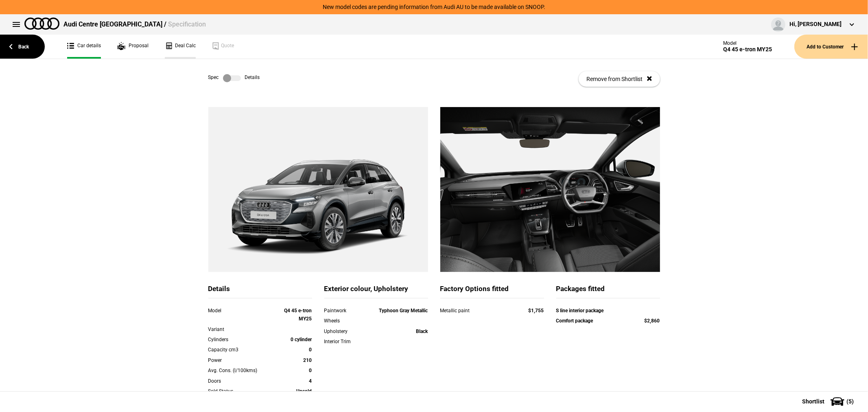 This screenshot has width=868, height=412. I want to click on a: Car details, so click(84, 47).